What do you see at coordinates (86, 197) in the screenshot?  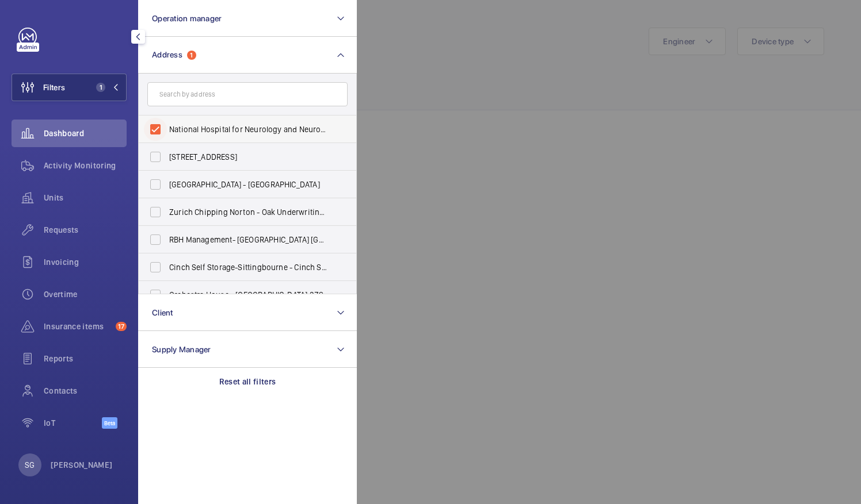 I see `span: Units` at bounding box center [86, 197].